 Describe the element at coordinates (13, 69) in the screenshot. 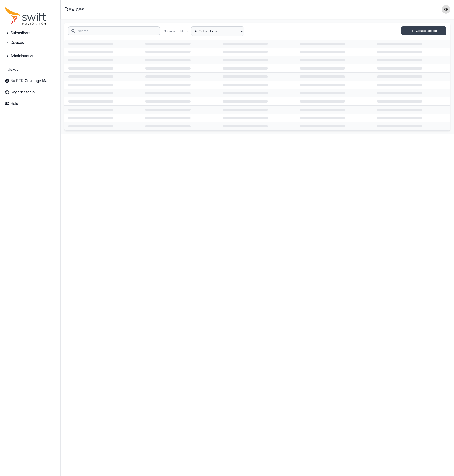

I see `span: Usage` at that location.